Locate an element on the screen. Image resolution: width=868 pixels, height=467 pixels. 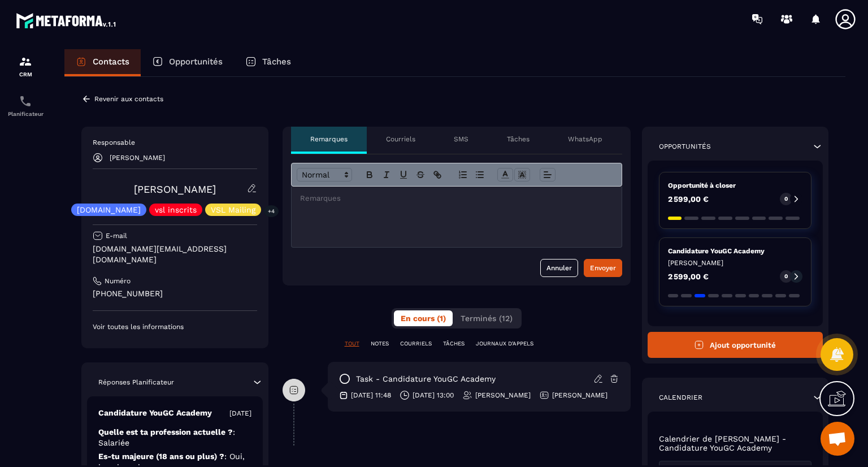
img: logo is located at coordinates (67, 20).